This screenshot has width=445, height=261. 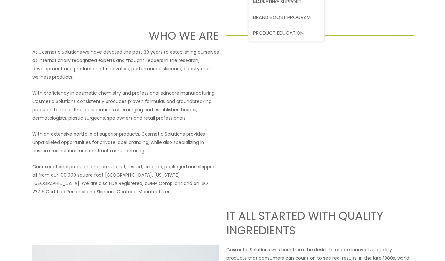 I want to click on span: Product Education, so click(x=278, y=33).